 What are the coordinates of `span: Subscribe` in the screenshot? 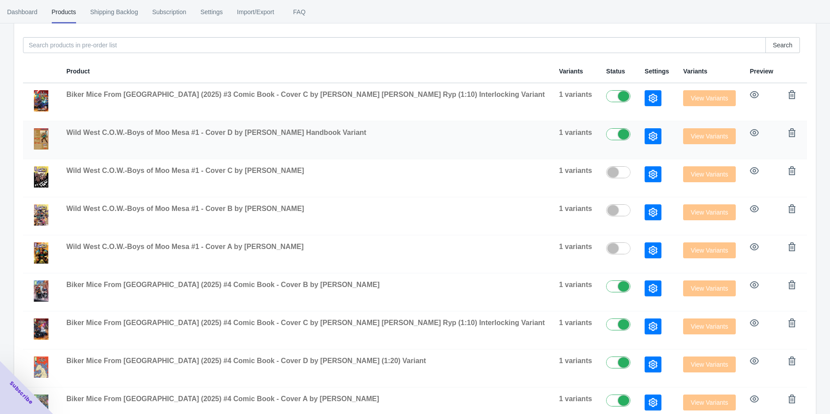 It's located at (21, 393).